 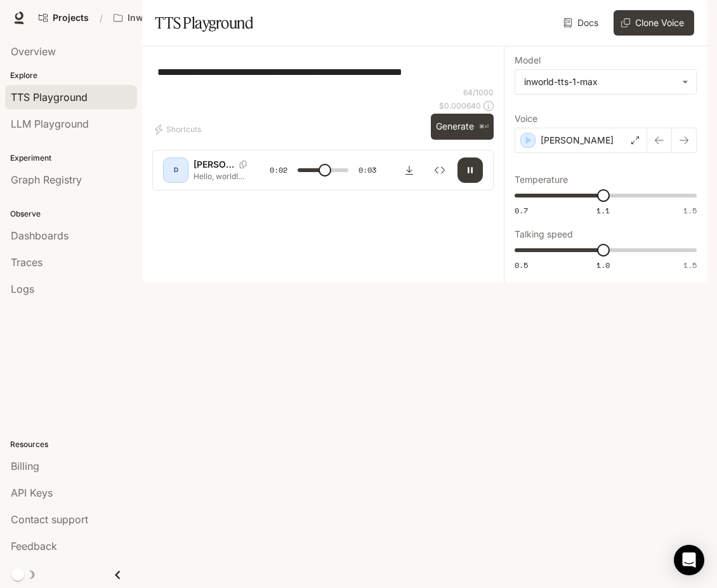 I want to click on p: $ 0.000640, so click(x=460, y=106).